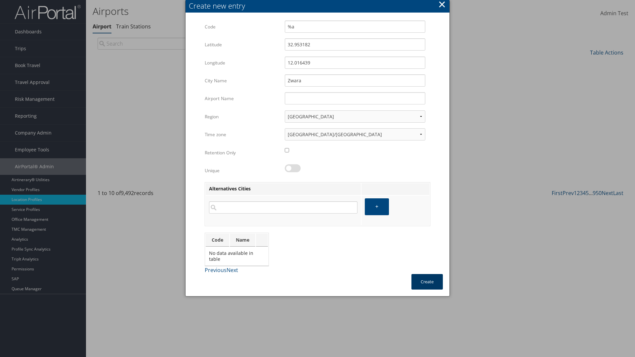 This screenshot has height=357, width=635. What do you see at coordinates (242, 45) in the screenshot?
I see `label: Latitude` at bounding box center [242, 45].